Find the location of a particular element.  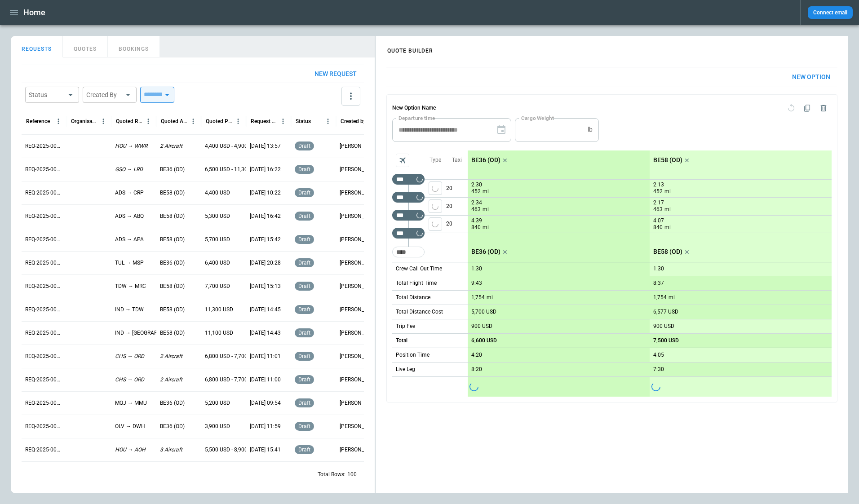

label: Departure time is located at coordinates (417, 118).